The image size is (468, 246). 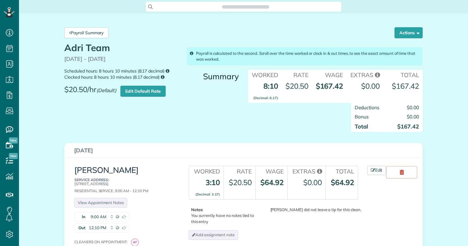 I want to click on span: Cleaners on appointment:, so click(x=102, y=242).